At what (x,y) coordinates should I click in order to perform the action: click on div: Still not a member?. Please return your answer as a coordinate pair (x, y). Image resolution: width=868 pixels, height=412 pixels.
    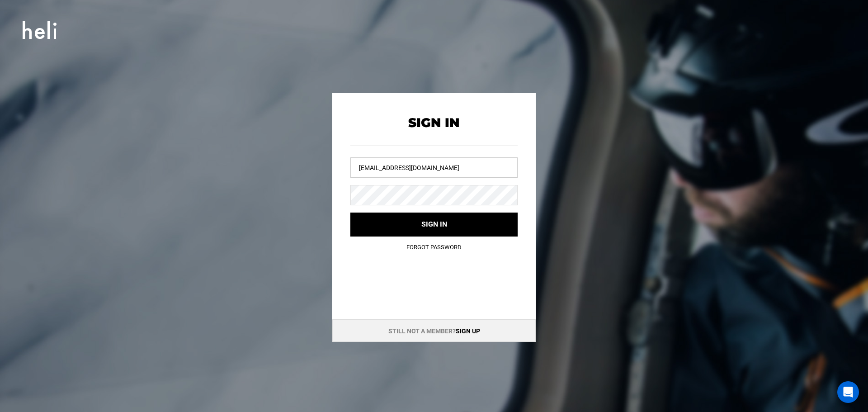
    Looking at the image, I should click on (434, 330).